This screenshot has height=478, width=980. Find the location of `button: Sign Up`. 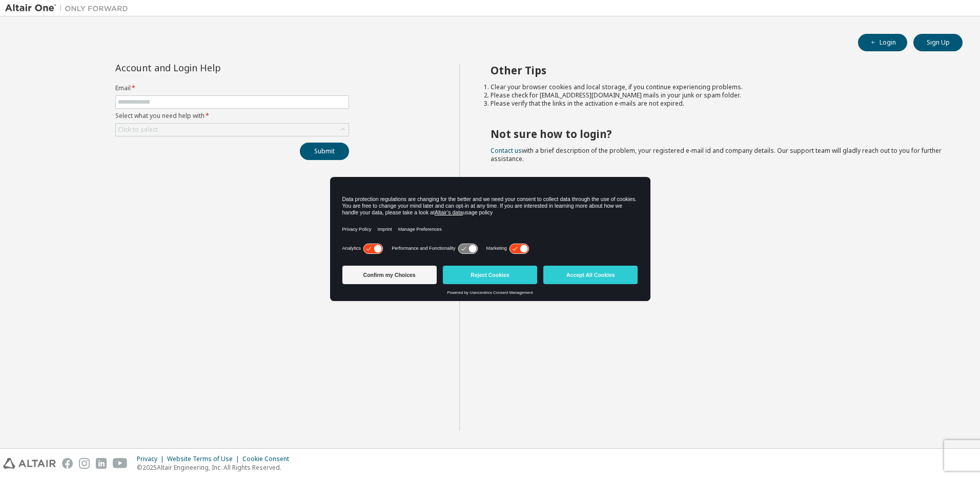

button: Sign Up is located at coordinates (938, 42).